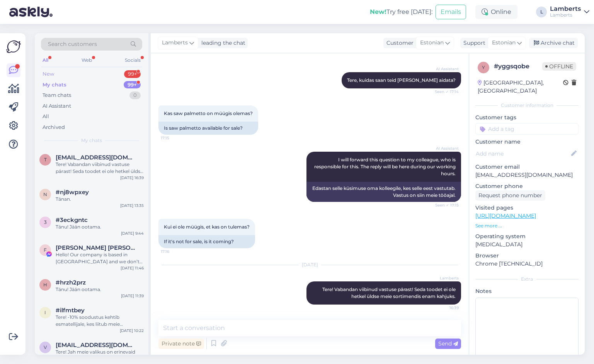  What do you see at coordinates (527, 226) in the screenshot?
I see `p: See more ...` at bounding box center [527, 226].